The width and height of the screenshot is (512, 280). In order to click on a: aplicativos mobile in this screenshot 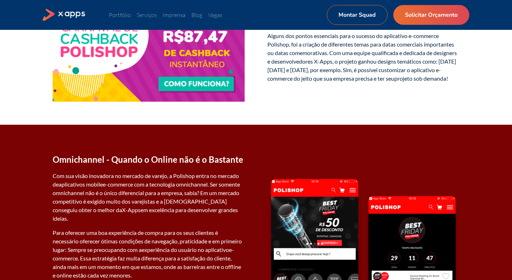, I will do `click(81, 184)`.